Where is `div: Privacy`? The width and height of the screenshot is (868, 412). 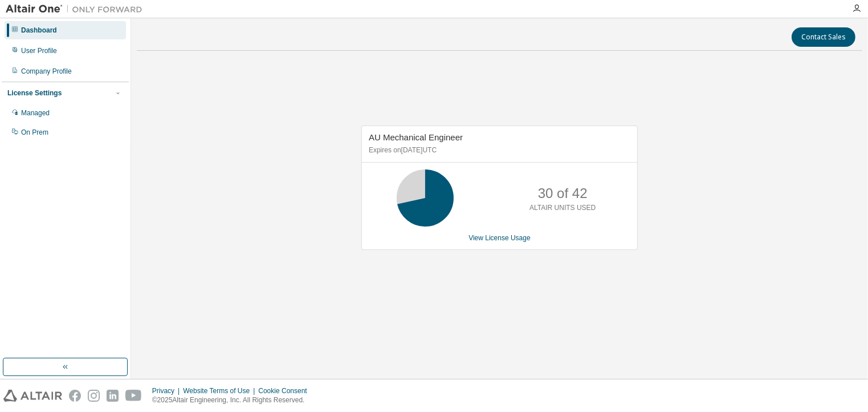
div: Privacy is located at coordinates (167, 391).